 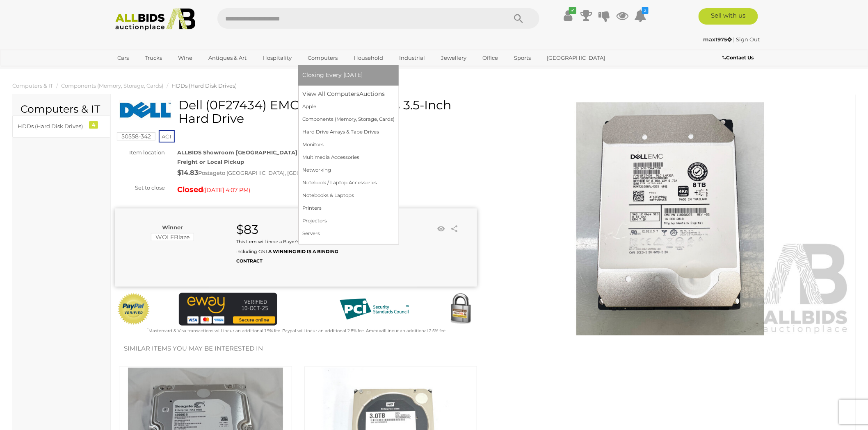 I want to click on li: Watch this item, so click(x=441, y=229).